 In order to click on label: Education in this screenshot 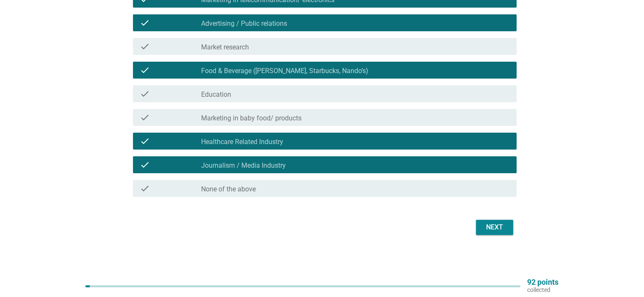, I will do `click(216, 95)`.